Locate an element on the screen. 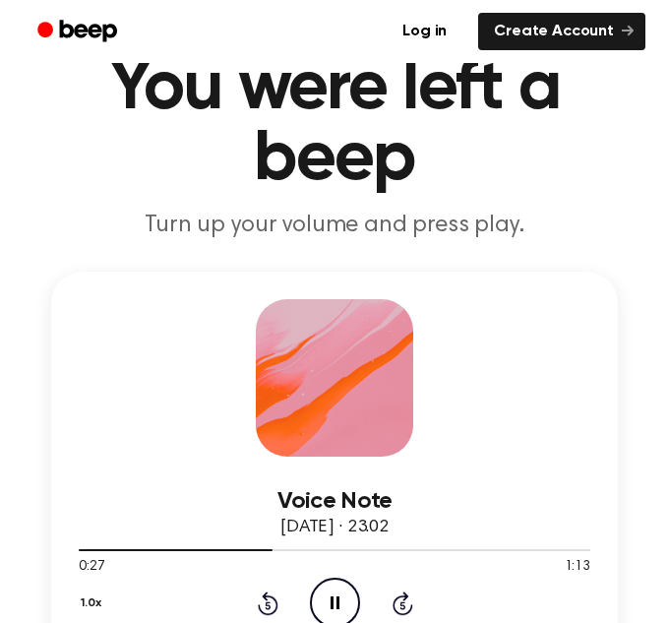  button: 1.0x is located at coordinates (93, 603).